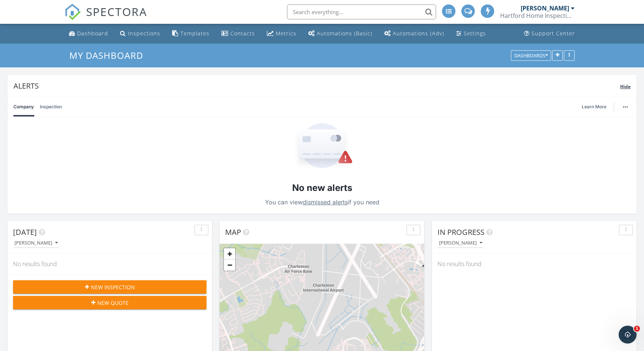 This screenshot has height=351, width=644. What do you see at coordinates (414, 33) in the screenshot?
I see `a: Automations (Advanced)` at bounding box center [414, 33].